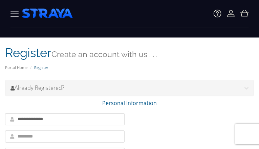 The width and height of the screenshot is (259, 149). Describe the element at coordinates (16, 67) in the screenshot. I see `a: Portal Home` at that location.